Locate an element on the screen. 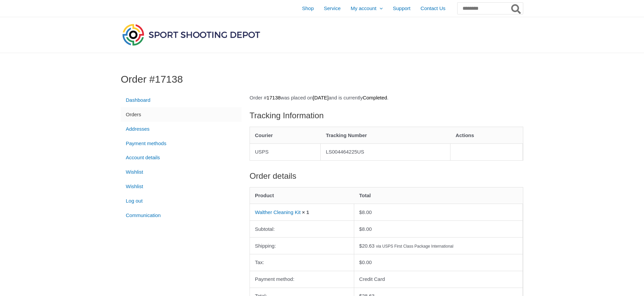 The width and height of the screenshot is (644, 296). th: Shipping: is located at coordinates (302, 246).